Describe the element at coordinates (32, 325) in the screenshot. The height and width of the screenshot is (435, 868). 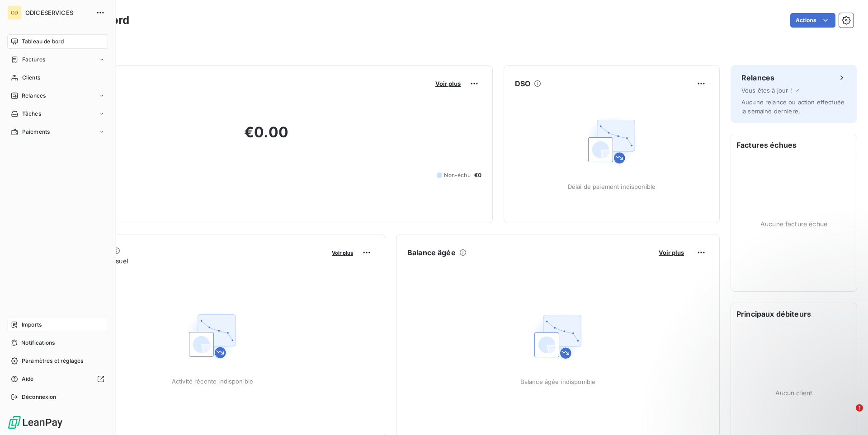
I see `span: Imports` at that location.